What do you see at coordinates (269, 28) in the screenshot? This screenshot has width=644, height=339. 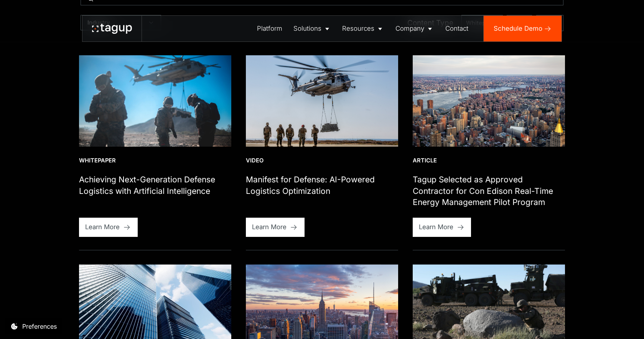 I see `a: Platform` at bounding box center [269, 28].